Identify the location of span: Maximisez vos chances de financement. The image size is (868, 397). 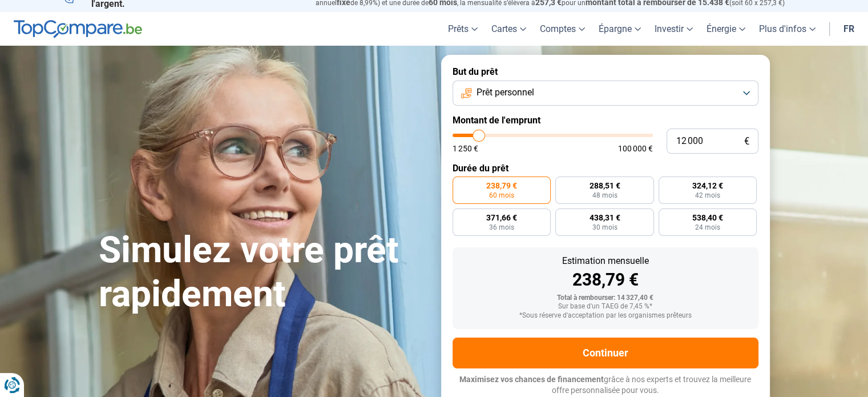
(531, 379).